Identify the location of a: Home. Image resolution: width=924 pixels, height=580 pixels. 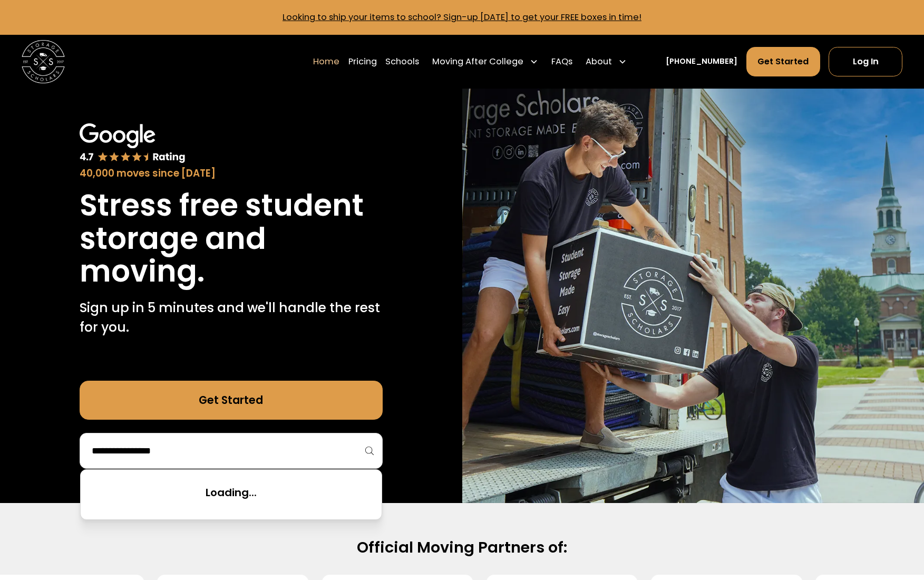
(326, 62).